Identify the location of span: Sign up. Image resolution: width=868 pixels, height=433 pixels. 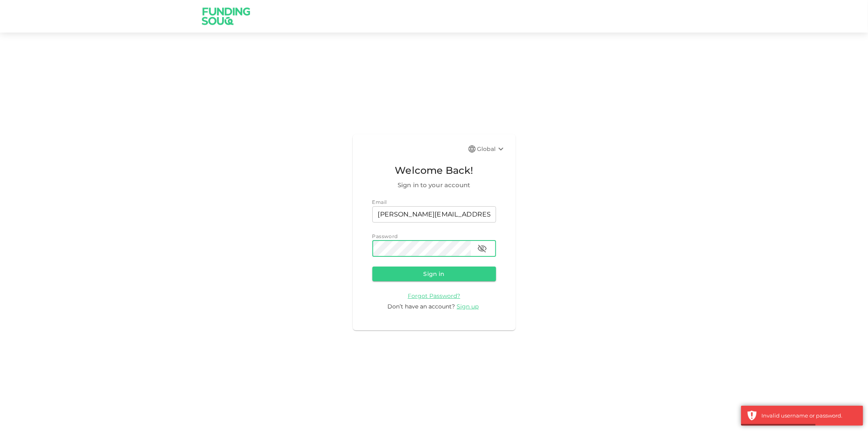
(468, 306).